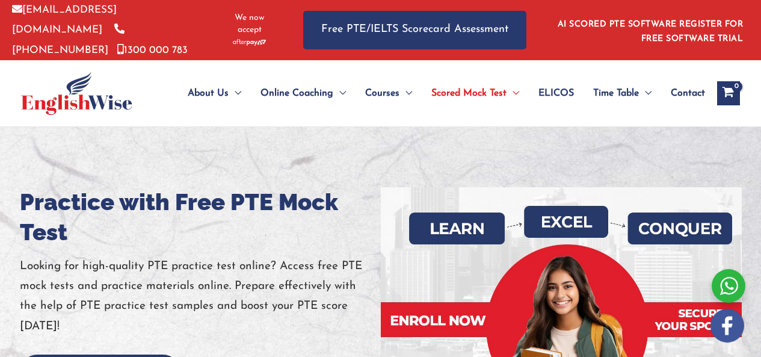  What do you see at coordinates (249, 24) in the screenshot?
I see `span: We now accept` at bounding box center [249, 24].